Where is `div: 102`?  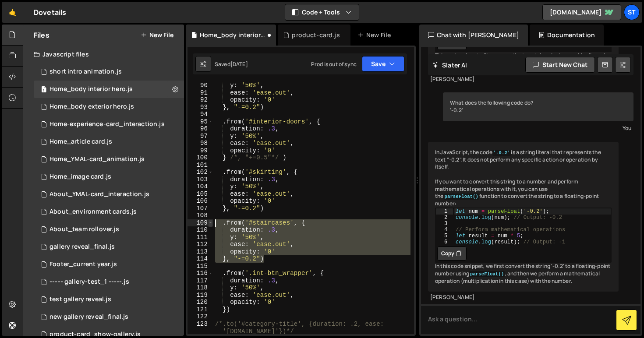 div: 102 is located at coordinates (200, 172).